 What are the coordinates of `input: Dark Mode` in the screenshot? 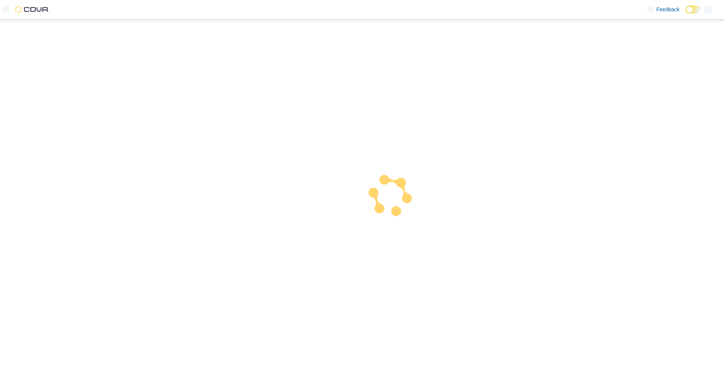 It's located at (693, 9).